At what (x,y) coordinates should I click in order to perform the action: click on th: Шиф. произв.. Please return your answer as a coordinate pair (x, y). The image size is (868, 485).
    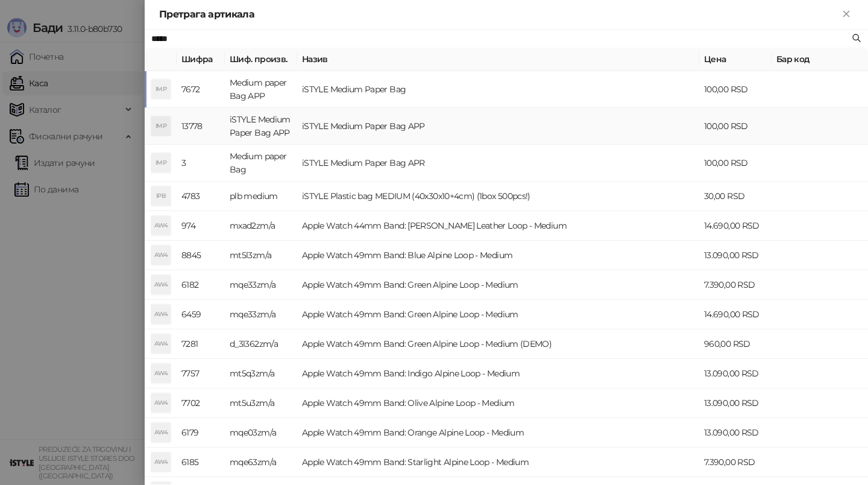
    Looking at the image, I should click on (261, 59).